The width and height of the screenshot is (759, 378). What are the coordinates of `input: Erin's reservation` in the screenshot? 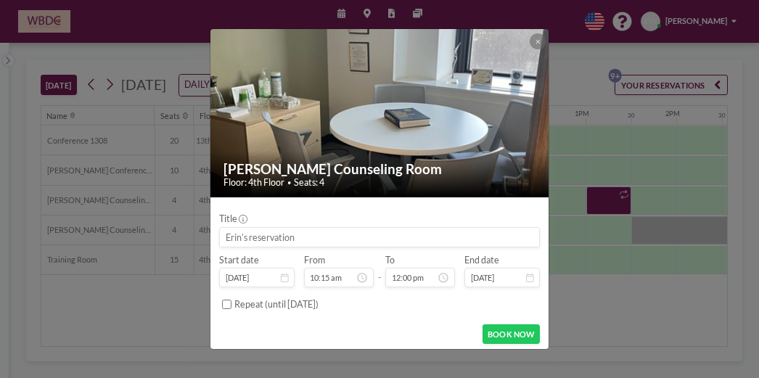 It's located at (380, 237).